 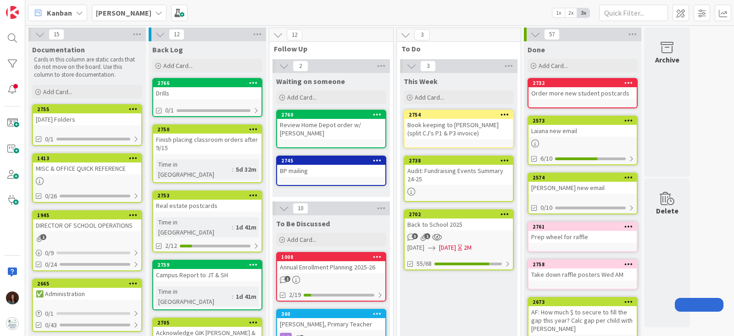 What do you see at coordinates (583, 274) in the screenshot?
I see `a: 2758Take down raffle posters Wed AM` at bounding box center [583, 274].